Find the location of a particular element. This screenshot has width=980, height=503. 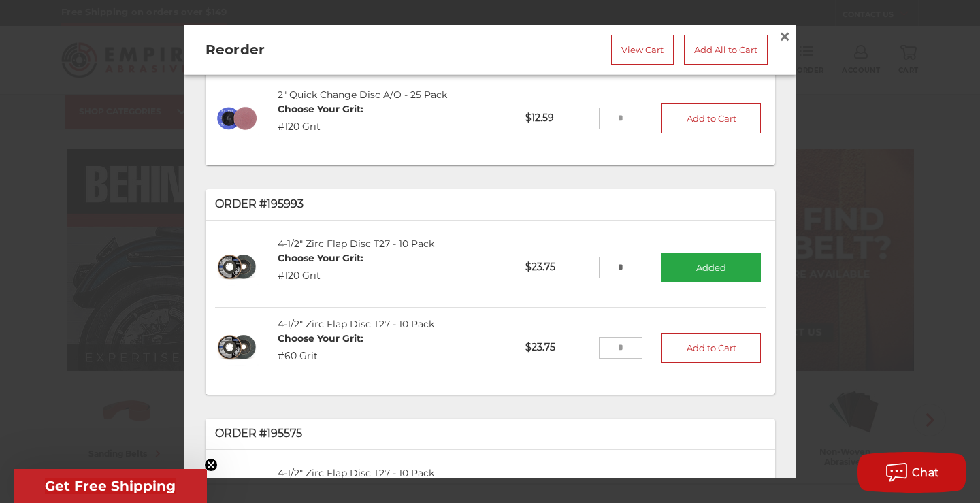

a: Add All to Cart is located at coordinates (725, 50).